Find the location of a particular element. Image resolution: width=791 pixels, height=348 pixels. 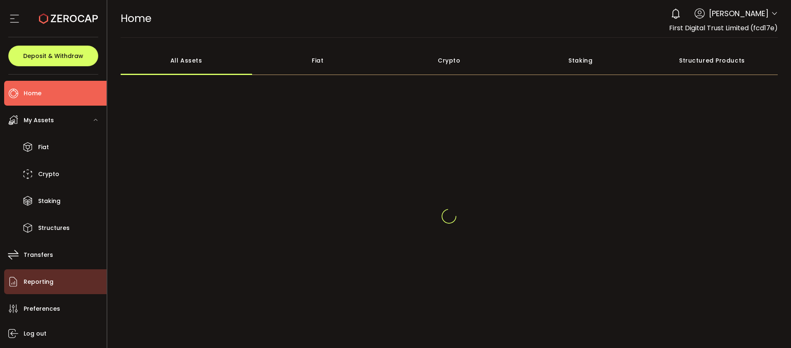

div: Structured Products is located at coordinates (711, 60).